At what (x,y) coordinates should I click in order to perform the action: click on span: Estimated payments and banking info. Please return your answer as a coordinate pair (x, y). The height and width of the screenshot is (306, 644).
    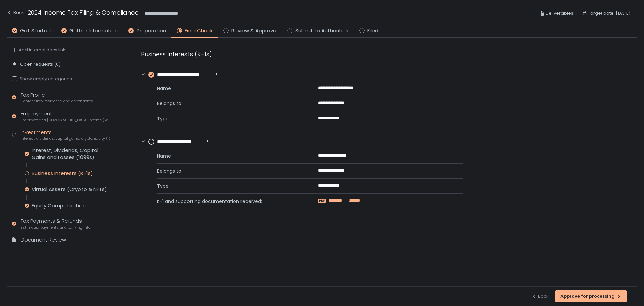
    Looking at the image, I should click on (56, 227).